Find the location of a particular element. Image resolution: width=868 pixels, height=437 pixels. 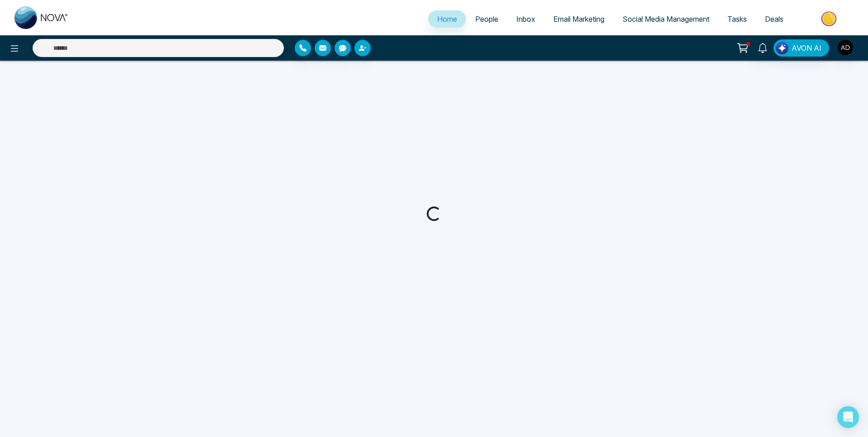

span: AVON AI is located at coordinates (806, 48).